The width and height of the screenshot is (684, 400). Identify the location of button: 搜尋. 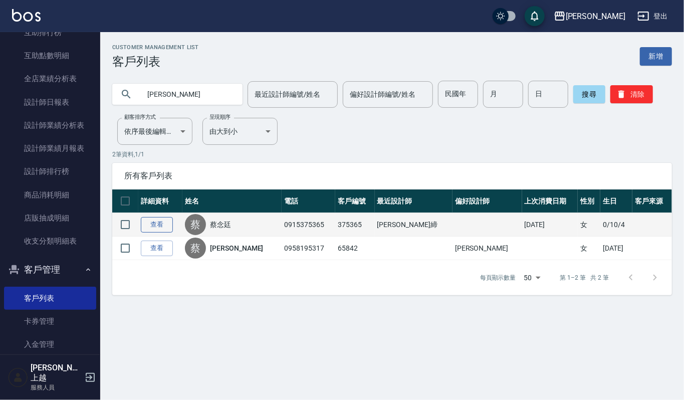
(589, 94).